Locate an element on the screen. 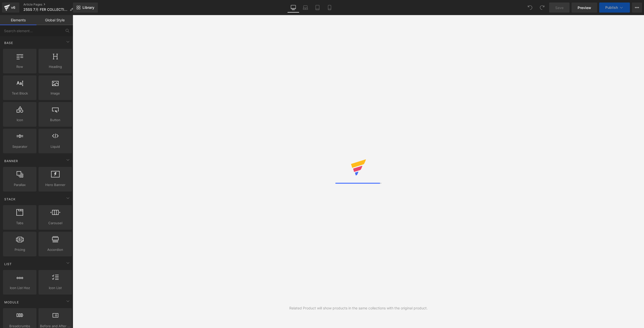 The height and width of the screenshot is (328, 644). a: v6 is located at coordinates (10, 8).